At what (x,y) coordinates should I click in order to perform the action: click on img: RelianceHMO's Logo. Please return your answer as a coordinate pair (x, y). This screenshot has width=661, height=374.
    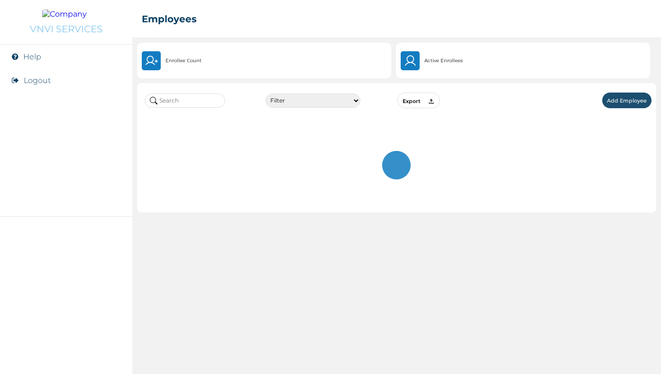
    Looking at the image, I should click on (66, 357).